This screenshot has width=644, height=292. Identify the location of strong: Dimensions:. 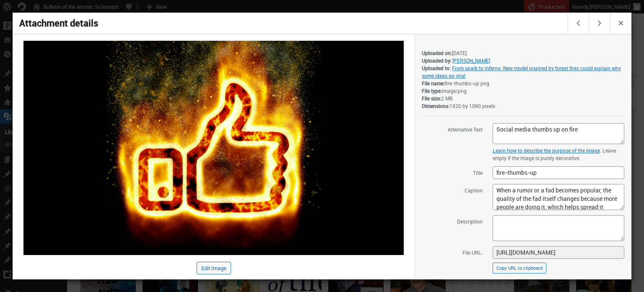
(436, 106).